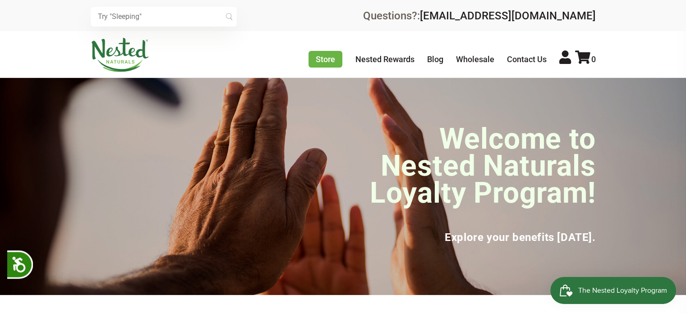 The image size is (686, 313). What do you see at coordinates (593, 59) in the screenshot?
I see `span: 0` at bounding box center [593, 59].